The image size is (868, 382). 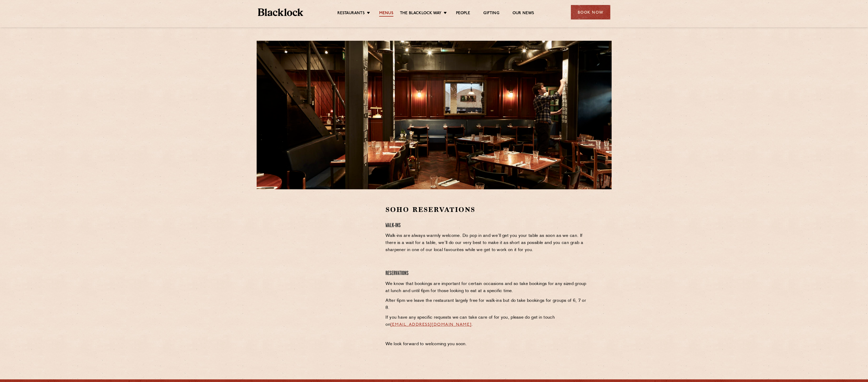 I want to click on p: Walk-ins are always warmly welcome. Do pop in and we’ll get you your table as soon as we can. If ..., so click(x=486, y=243).